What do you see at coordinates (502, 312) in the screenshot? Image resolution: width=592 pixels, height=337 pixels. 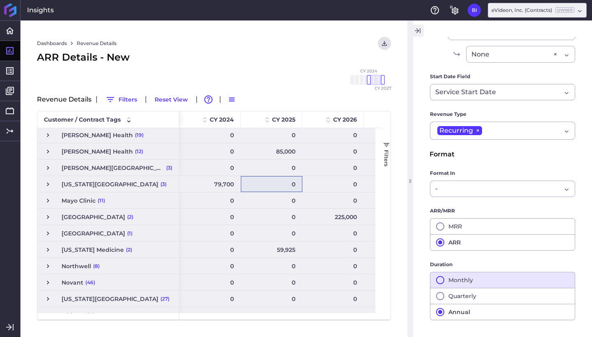 I see `button: Annual` at bounding box center [502, 312].